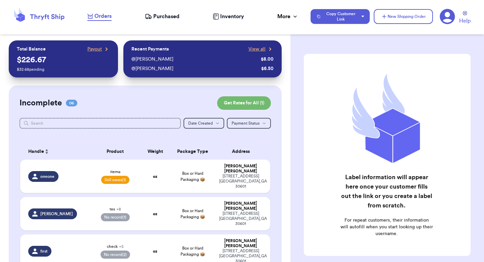  I want to click on a: Help, so click(465, 18).